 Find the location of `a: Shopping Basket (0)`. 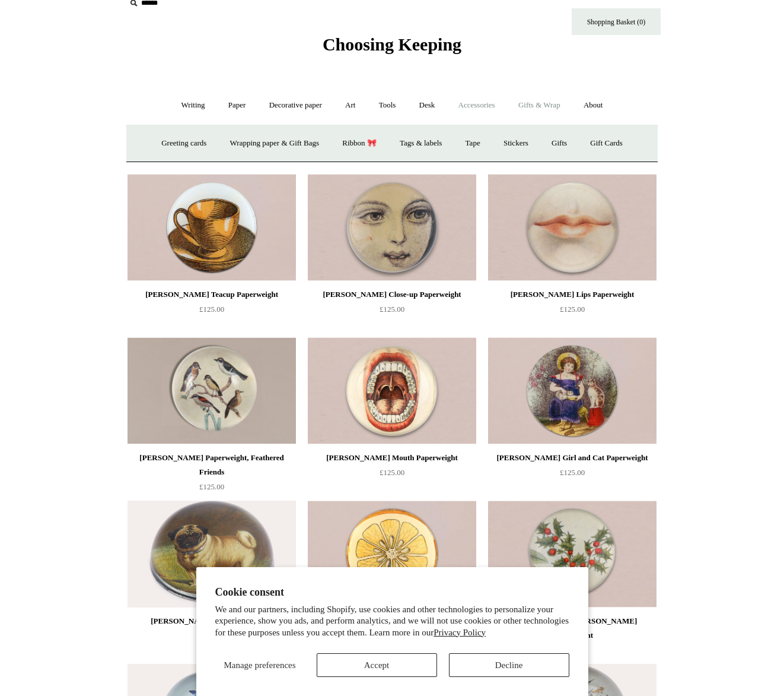

a: Shopping Basket (0) is located at coordinates (616, 22).